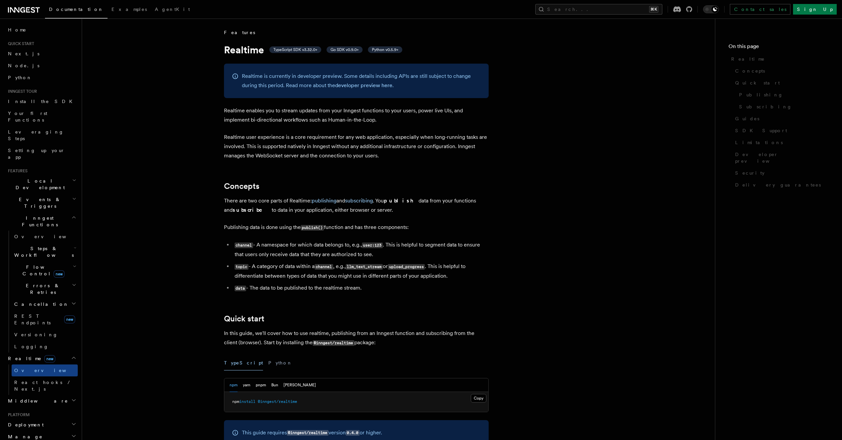 This screenshot has height=440, width=842. I want to click on button: pnpm, so click(261, 385).